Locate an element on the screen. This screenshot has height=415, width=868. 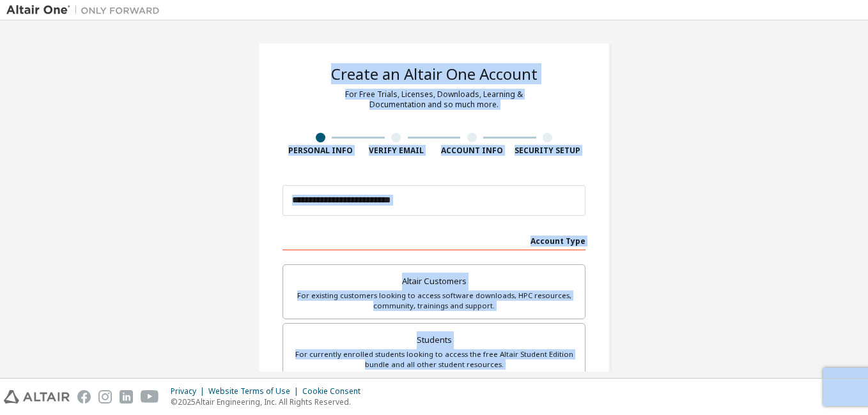
div: Students is located at coordinates (434, 341).